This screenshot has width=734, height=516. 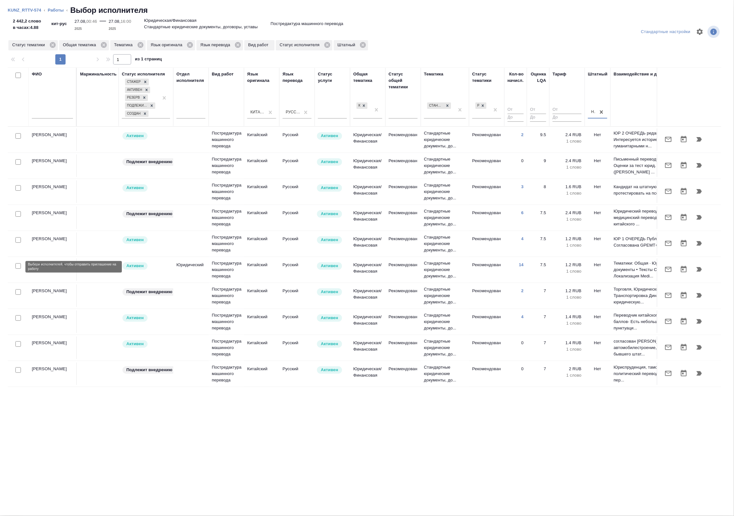 I want to click on div: Отдел исполнителя, so click(x=191, y=77).